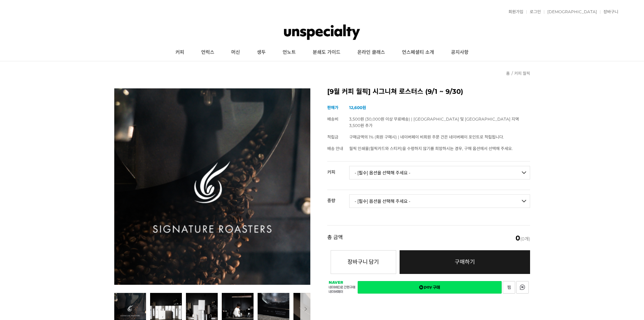  Describe the element at coordinates (371, 52) in the screenshot. I see `a: 온라인 클래스` at that location.